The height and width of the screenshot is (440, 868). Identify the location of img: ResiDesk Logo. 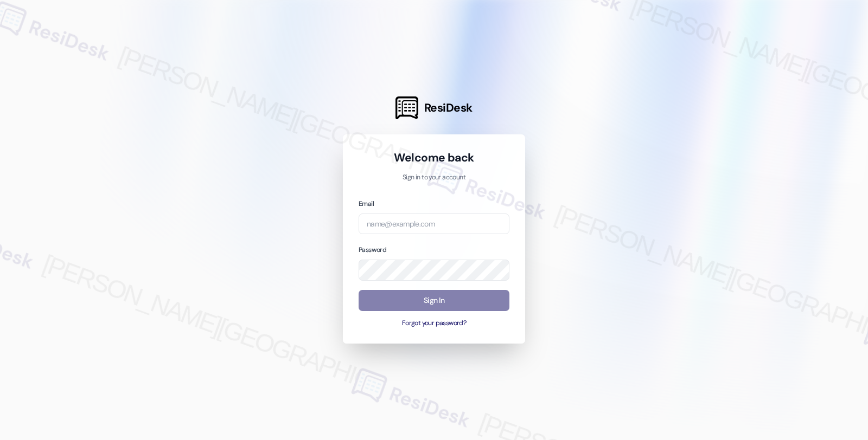
(407, 108).